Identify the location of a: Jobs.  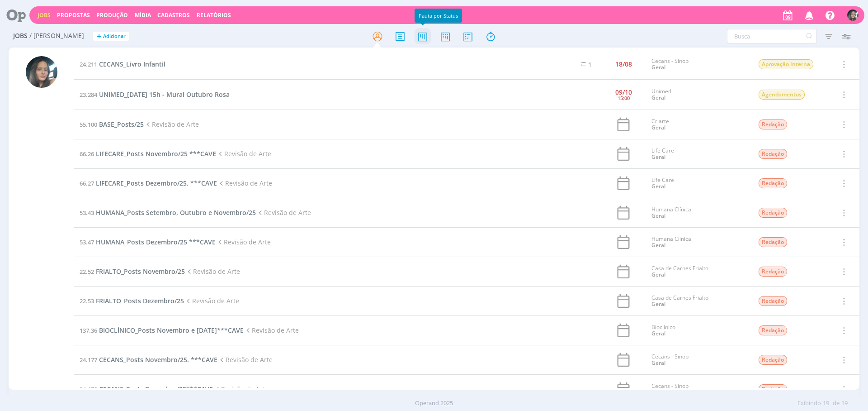
(44, 15).